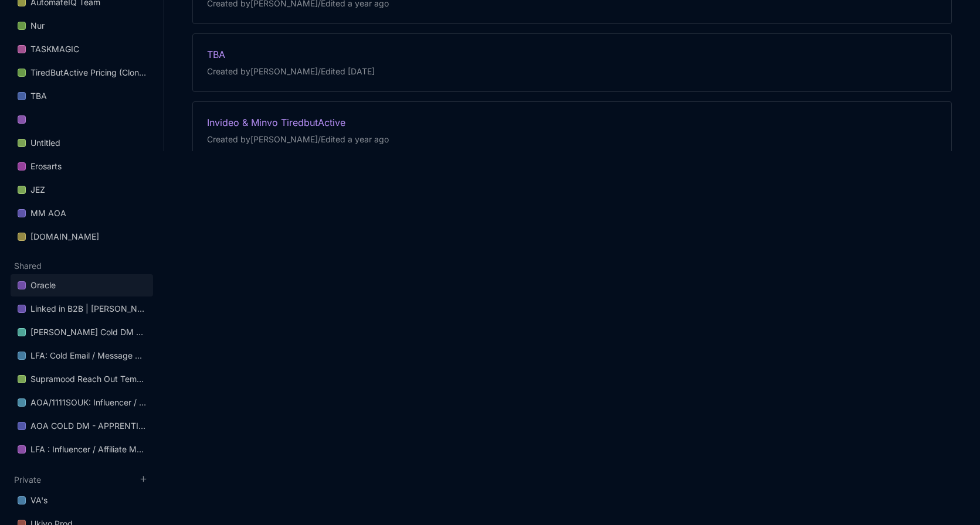 The image size is (980, 525). Describe the element at coordinates (82, 426) in the screenshot. I see `a: AOA COLD DM - APPRENTICESHIP` at that location.